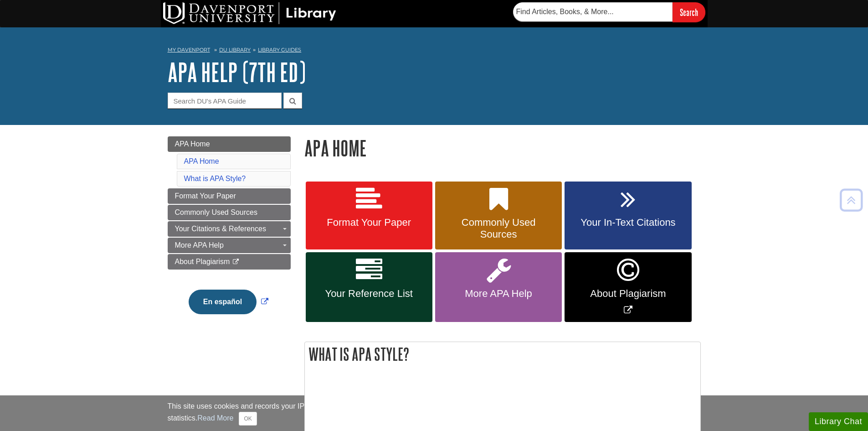 The image size is (868, 431). What do you see at coordinates (628, 216) in the screenshot?
I see `a: Your In-Text Citations` at bounding box center [628, 216].